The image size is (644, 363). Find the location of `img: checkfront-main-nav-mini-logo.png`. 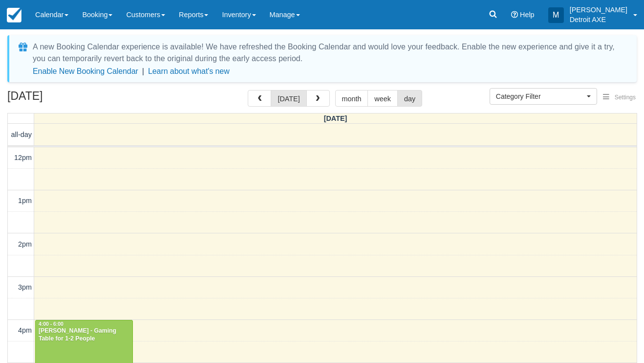

img: checkfront-main-nav-mini-logo.png is located at coordinates (15, 15).